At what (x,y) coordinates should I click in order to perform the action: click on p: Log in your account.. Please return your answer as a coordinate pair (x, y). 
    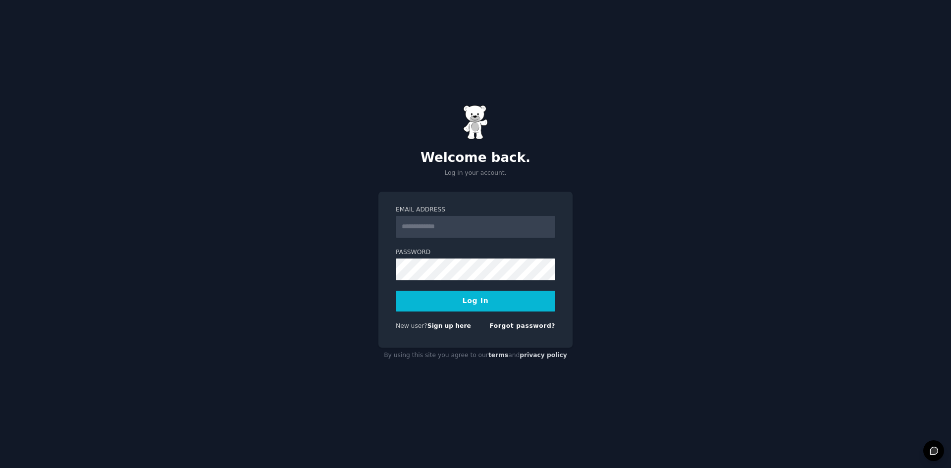
    Looking at the image, I should click on (476, 173).